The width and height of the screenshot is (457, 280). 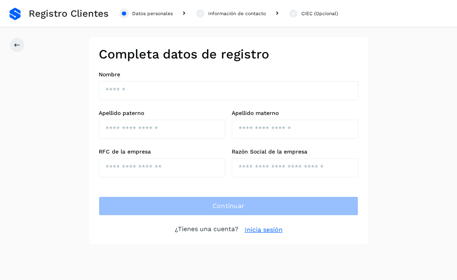 What do you see at coordinates (152, 14) in the screenshot?
I see `div: Datos personales` at bounding box center [152, 14].